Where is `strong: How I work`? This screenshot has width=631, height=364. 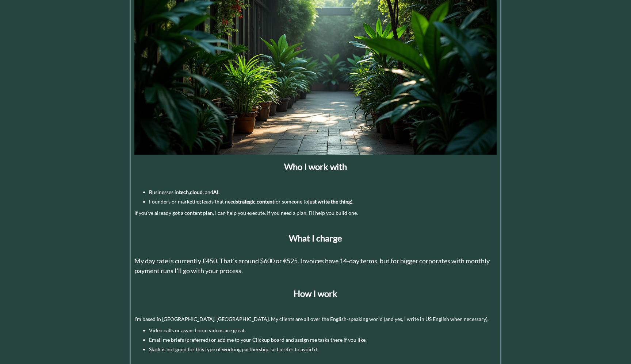 strong: How I work is located at coordinates (316, 293).